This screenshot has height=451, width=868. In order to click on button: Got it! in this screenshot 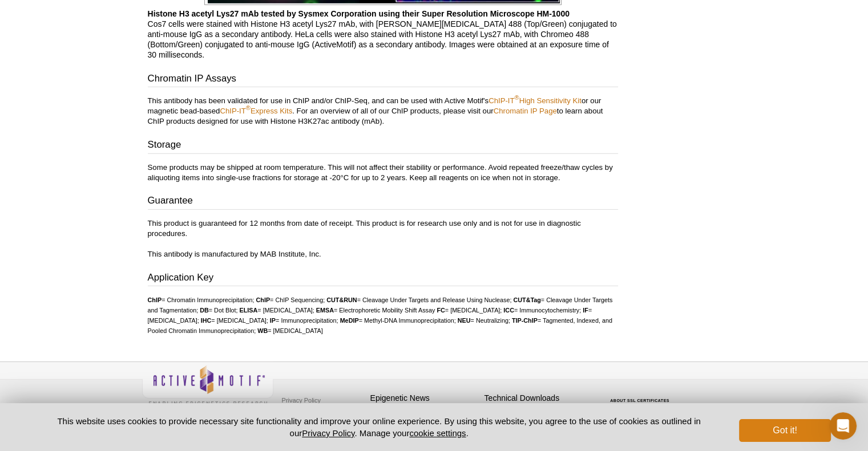, I will do `click(785, 431)`.